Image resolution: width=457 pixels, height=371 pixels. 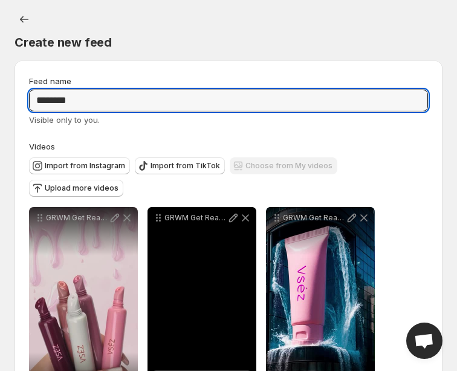 What do you see at coordinates (82, 188) in the screenshot?
I see `span: Upload more videos` at bounding box center [82, 188].